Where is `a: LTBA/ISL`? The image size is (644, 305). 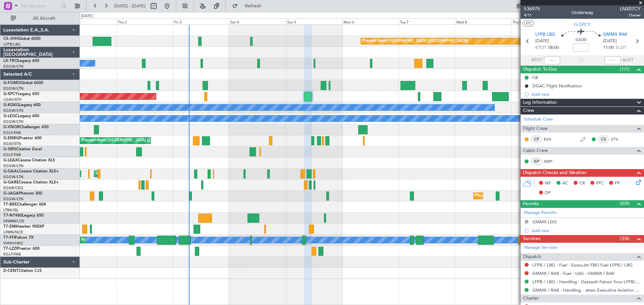 a: LTBA/ISL is located at coordinates (11, 210).